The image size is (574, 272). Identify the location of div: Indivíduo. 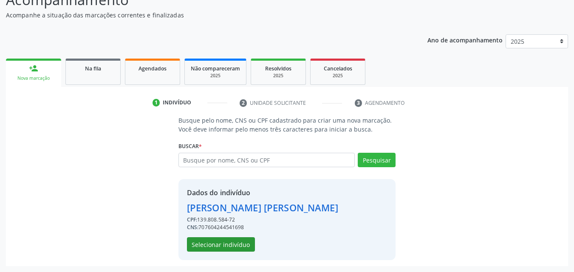
(177, 103).